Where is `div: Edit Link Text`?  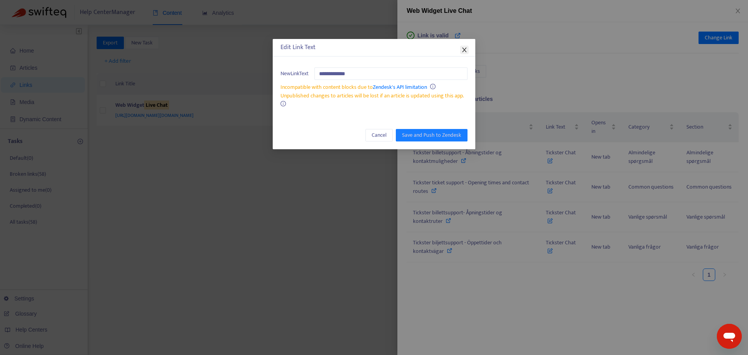
div: Edit Link Text is located at coordinates (374, 48).